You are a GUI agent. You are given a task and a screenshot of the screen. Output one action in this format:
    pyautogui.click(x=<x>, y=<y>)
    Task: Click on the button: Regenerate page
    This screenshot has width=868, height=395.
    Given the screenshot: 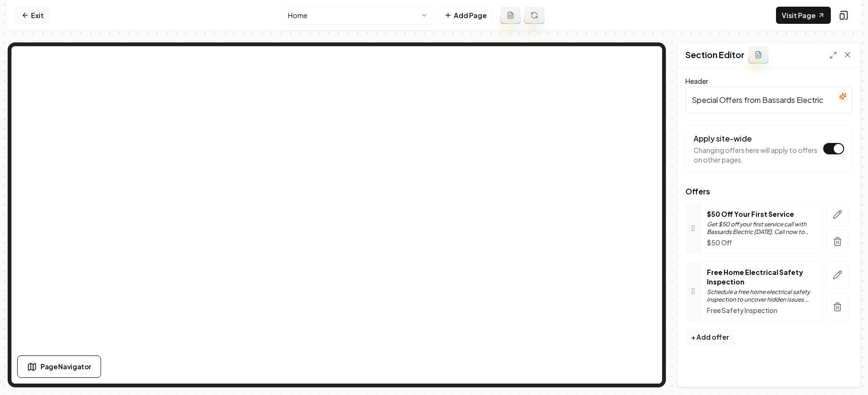 What is the action you would take?
    pyautogui.click(x=534, y=15)
    